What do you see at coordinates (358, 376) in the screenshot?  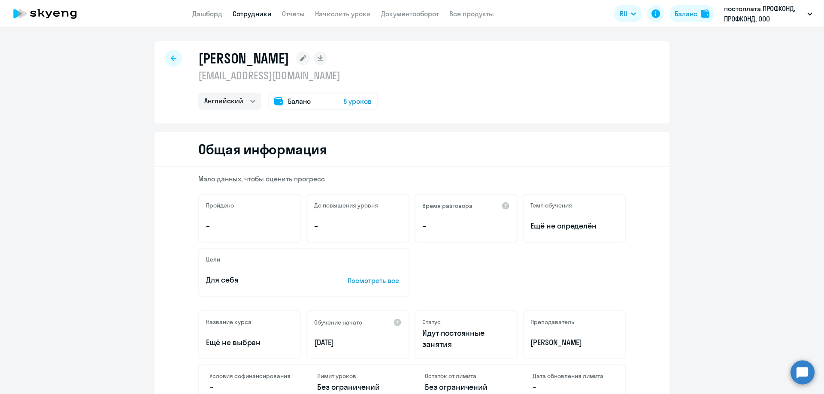 I see `h4: Лимит уроков` at bounding box center [358, 376].